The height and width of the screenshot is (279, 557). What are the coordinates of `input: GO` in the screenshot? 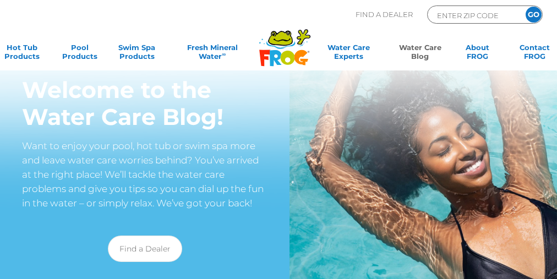 It's located at (533, 14).